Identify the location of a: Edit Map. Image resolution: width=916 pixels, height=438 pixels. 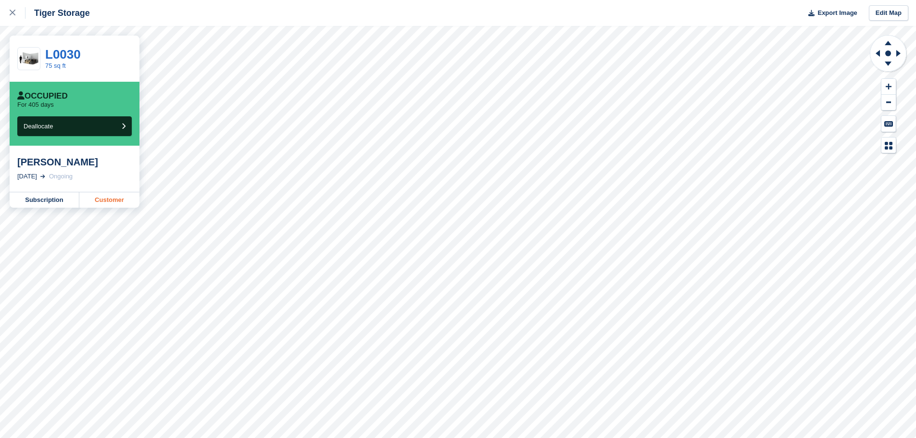
(889, 13).